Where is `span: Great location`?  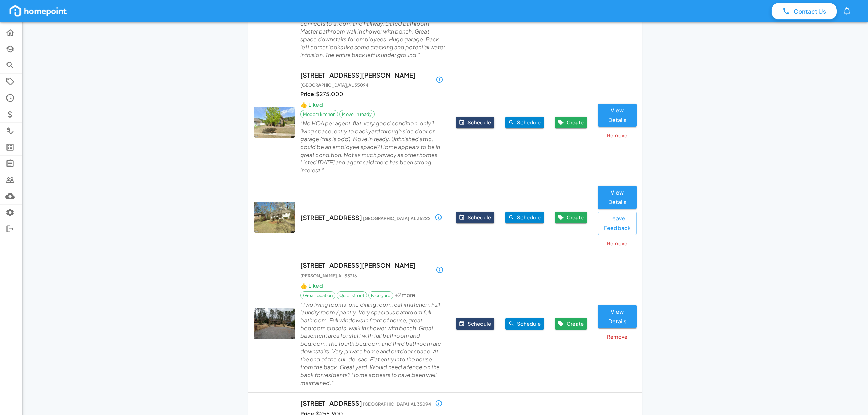 span: Great location is located at coordinates (318, 295).